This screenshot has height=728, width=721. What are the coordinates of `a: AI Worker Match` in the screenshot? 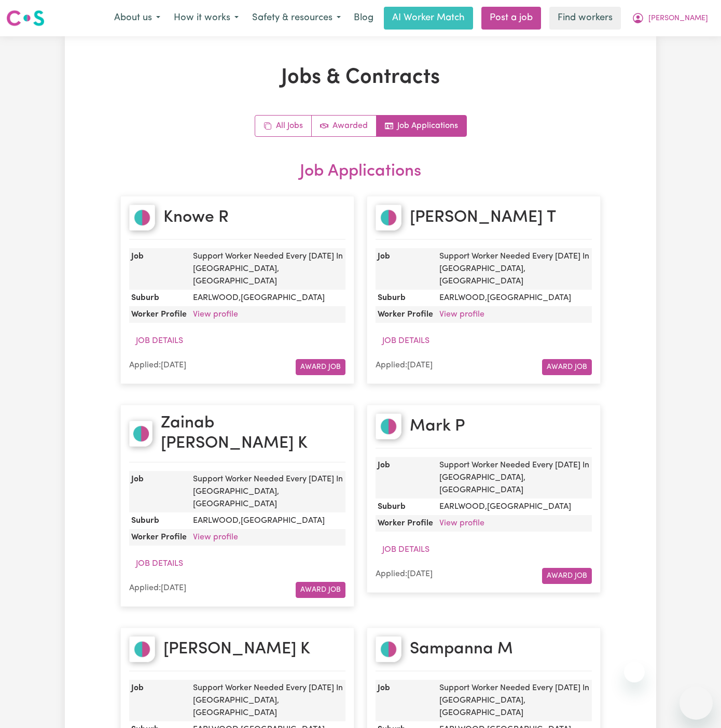 It's located at (429, 18).